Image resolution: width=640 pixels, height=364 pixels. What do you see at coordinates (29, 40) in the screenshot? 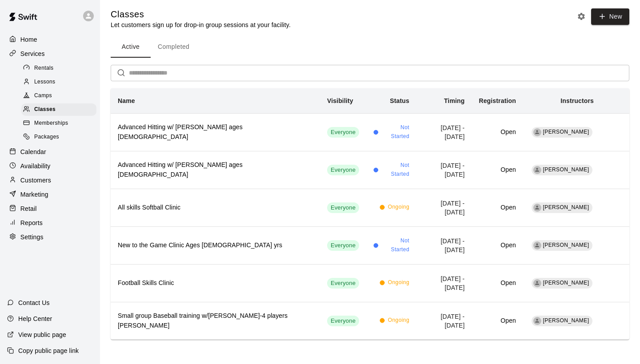
I see `p: Home` at bounding box center [29, 40].